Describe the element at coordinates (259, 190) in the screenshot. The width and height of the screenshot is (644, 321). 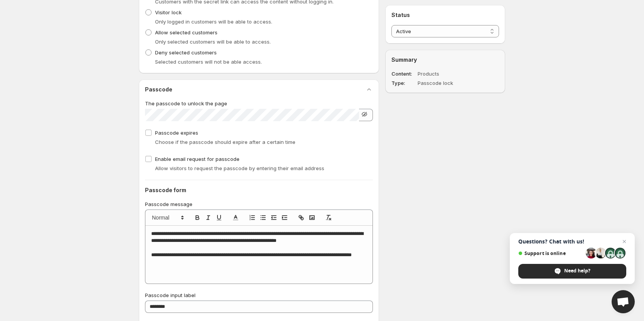
I see `h2: Passcode form` at that location.